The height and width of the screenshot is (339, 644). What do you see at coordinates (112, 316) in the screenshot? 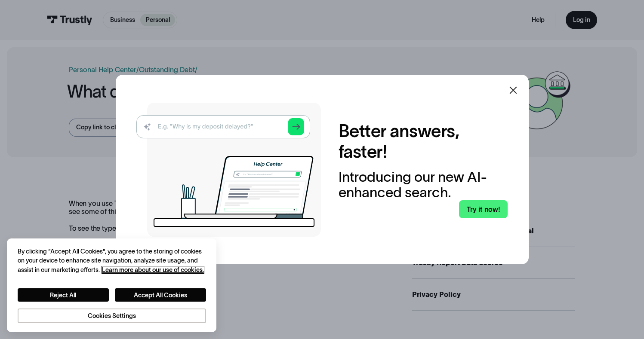
I see `button: Cookies Settings` at bounding box center [112, 316].